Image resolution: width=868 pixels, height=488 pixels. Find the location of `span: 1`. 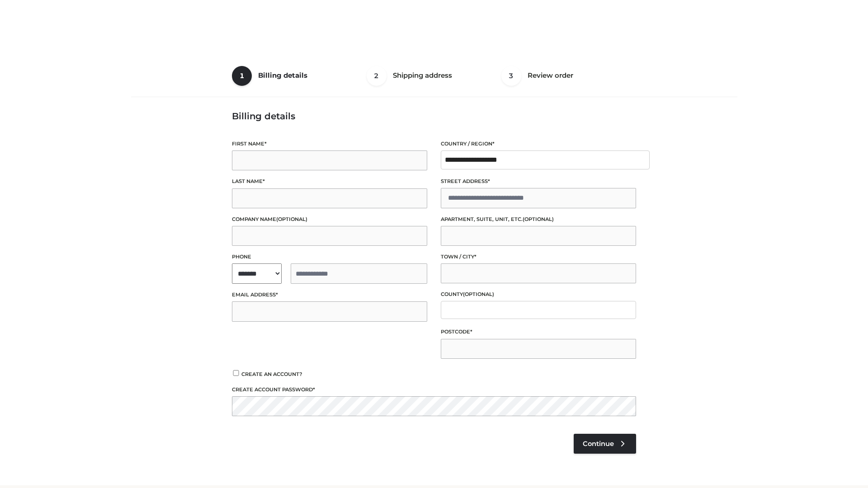

span: 1 is located at coordinates (242, 76).